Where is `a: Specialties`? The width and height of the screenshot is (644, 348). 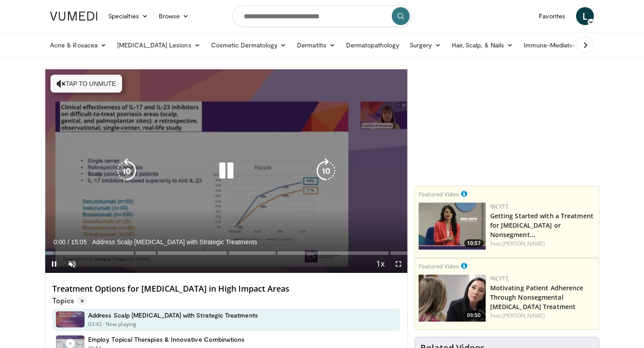
a: Specialties is located at coordinates (128, 16).